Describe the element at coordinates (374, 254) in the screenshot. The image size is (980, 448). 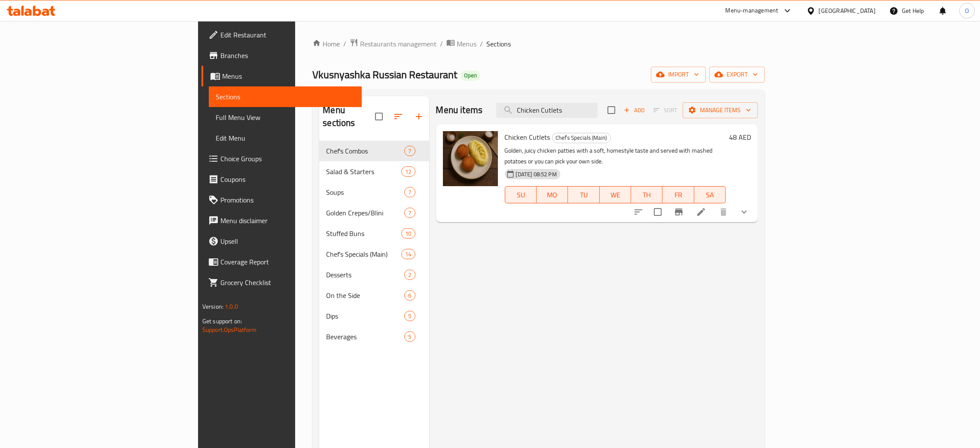
I see `div: Chef’s Specials (Main)14` at that location.